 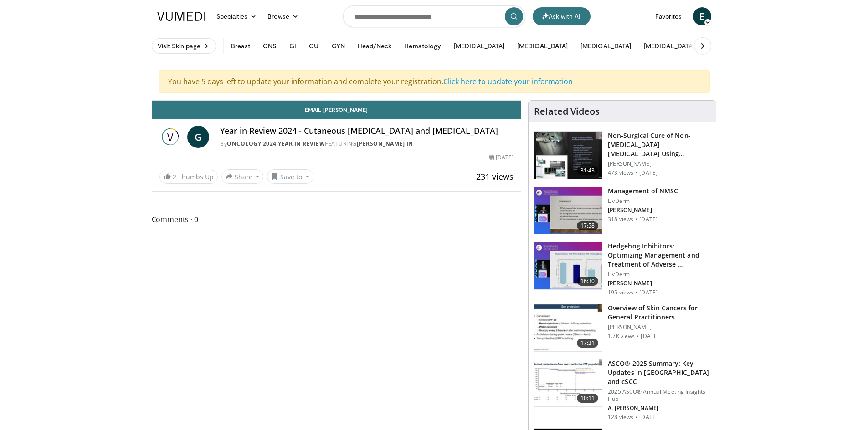 I want to click on img: b972ecf4-4a4d-46a1-883e-2bedb80a28fd.150x105_q85_crop-smart_upscale.jpg, so click(x=568, y=211).